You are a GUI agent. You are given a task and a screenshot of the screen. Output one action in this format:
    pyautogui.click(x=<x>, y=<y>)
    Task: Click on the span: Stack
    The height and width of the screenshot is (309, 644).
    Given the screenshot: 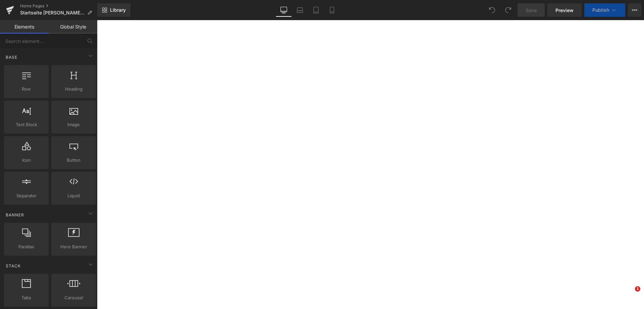 What is the action you would take?
    pyautogui.click(x=13, y=266)
    